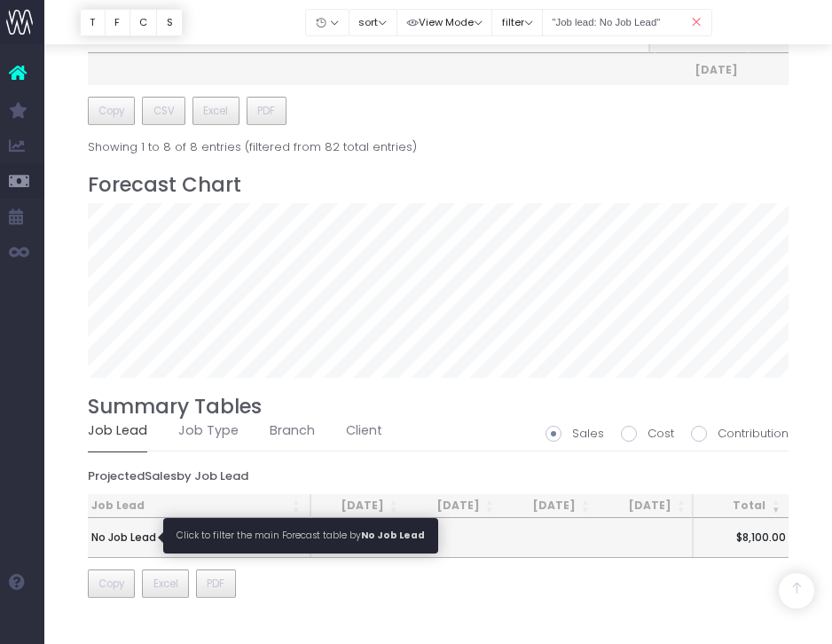 This screenshot has width=832, height=644. Describe the element at coordinates (456, 505) in the screenshot. I see `th: Sep 25: activate to sort column ascending: activate to sort column ascending: activate to sort co...` at that location.